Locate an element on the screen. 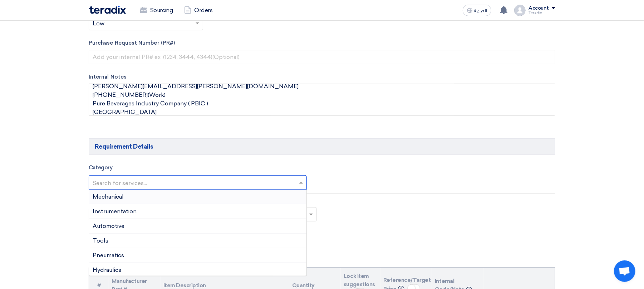  h5: Requirement Details is located at coordinates (322, 146).